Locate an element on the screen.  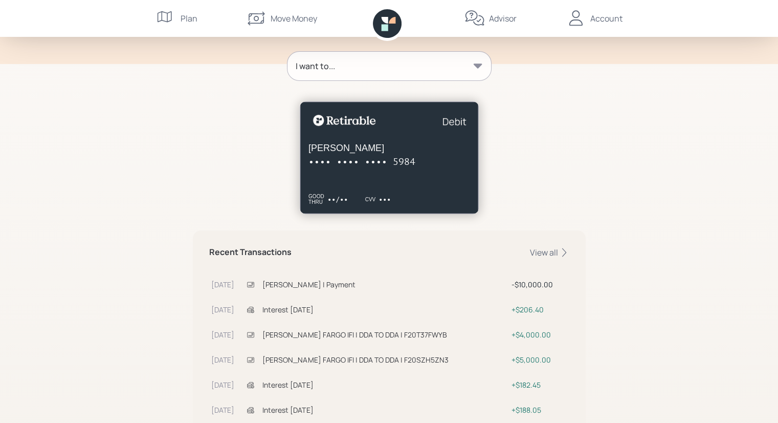
div: $5,000.00 is located at coordinates (539, 359).